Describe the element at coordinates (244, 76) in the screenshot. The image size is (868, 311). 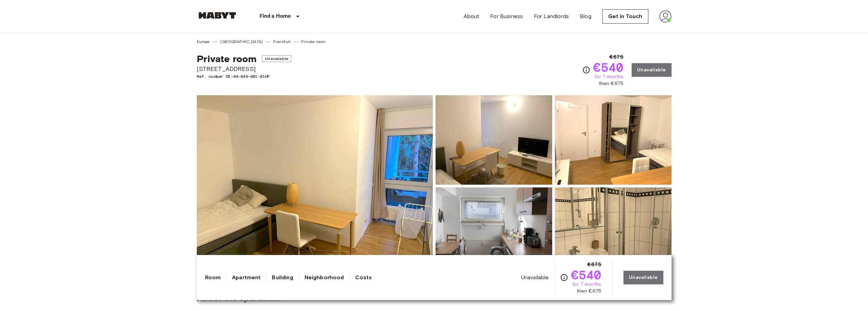
I see `span: Ref. number DE-04-049-001-01HF` at that location.